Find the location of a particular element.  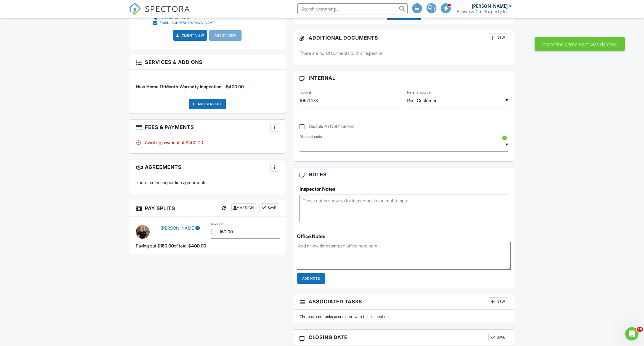

span: New Home 11-Month Warranty Inspection - $400.00 is located at coordinates (190, 87).